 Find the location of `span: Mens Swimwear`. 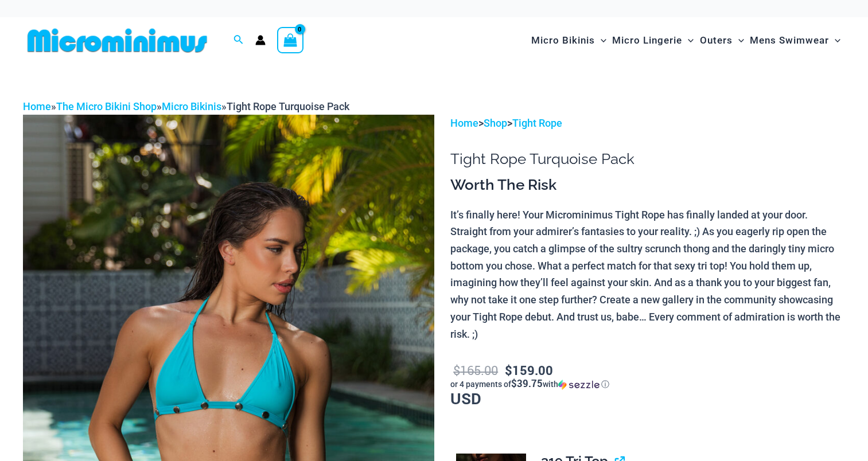

span: Mens Swimwear is located at coordinates (789, 40).